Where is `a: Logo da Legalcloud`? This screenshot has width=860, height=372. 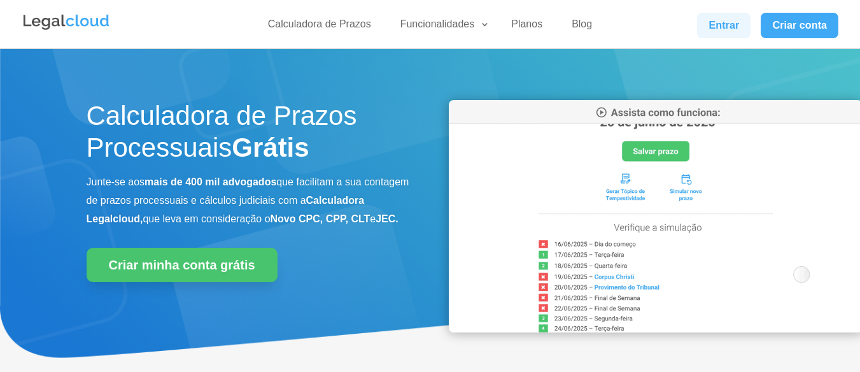 a: Logo da Legalcloud is located at coordinates (66, 28).